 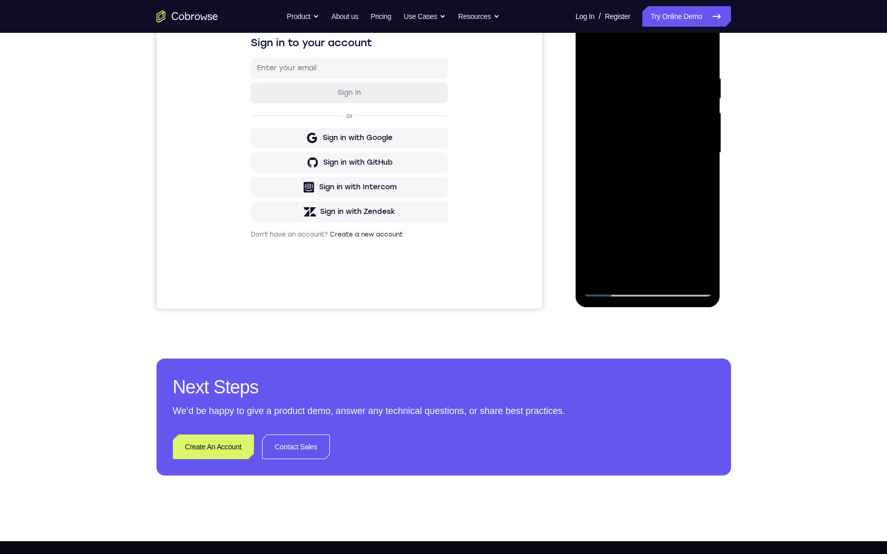 I want to click on a: Try Online Demo, so click(x=686, y=16).